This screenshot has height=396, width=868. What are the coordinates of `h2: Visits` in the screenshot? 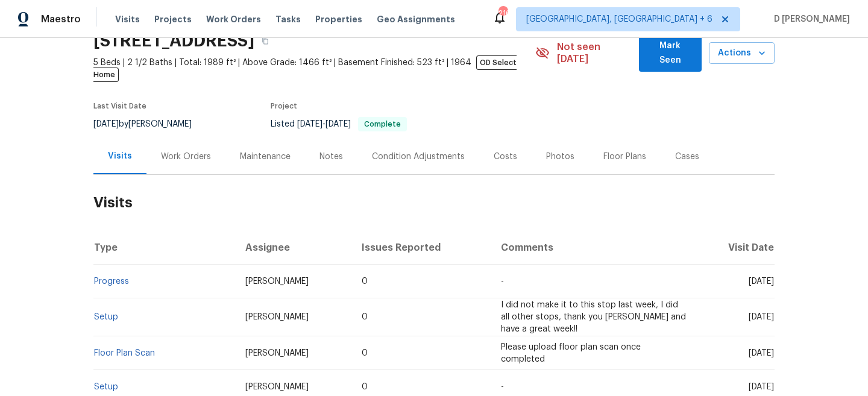 It's located at (434, 202).